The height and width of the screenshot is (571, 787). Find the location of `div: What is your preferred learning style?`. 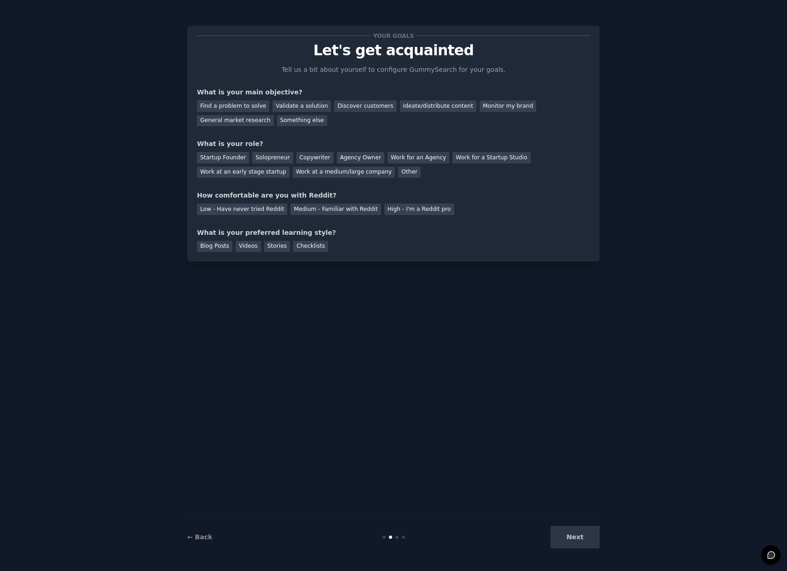

div: What is your preferred learning style? is located at coordinates (393, 232).